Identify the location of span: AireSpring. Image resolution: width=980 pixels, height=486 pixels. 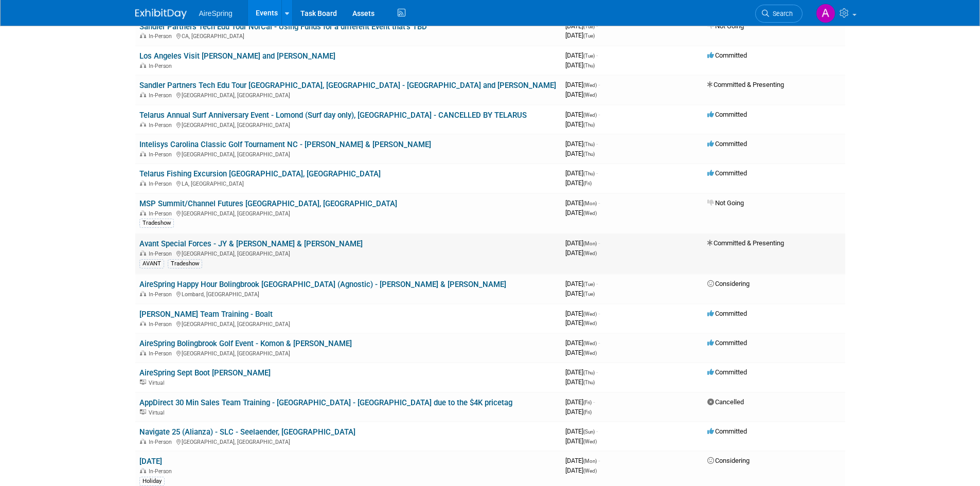
(216, 13).